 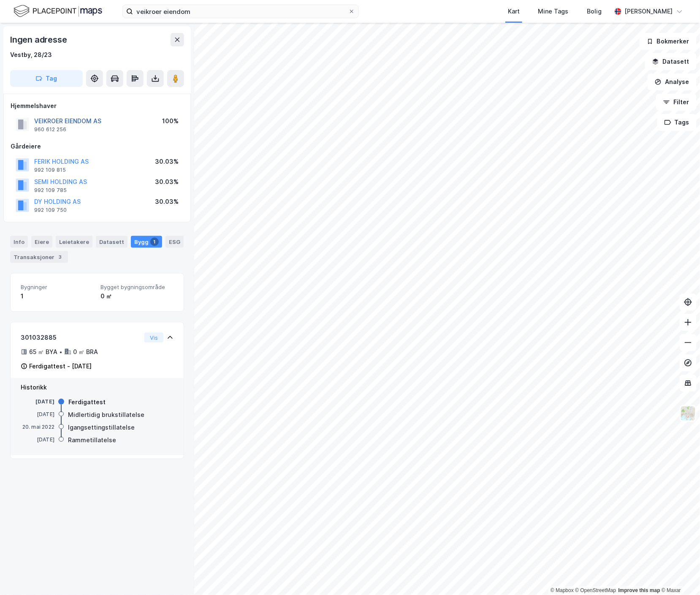 I want to click on div: Eiere, so click(x=42, y=242).